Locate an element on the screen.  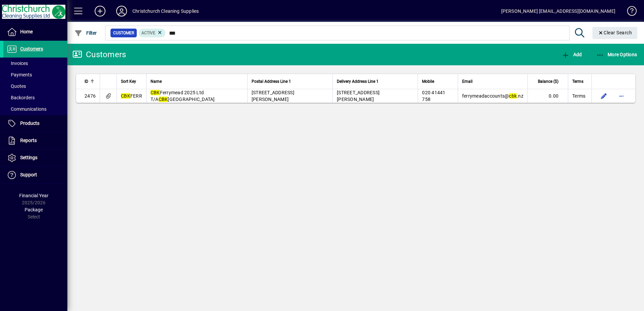
div: Email is located at coordinates (493, 81).